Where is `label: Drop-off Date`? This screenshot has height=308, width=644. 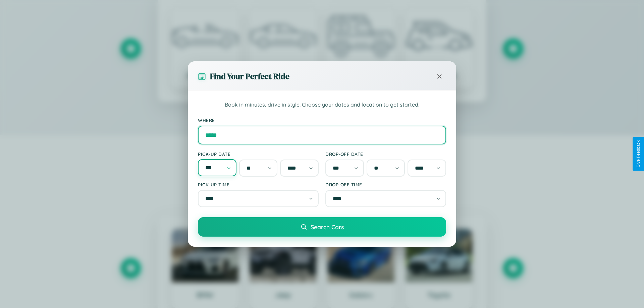
label: Drop-off Date is located at coordinates (385, 154).